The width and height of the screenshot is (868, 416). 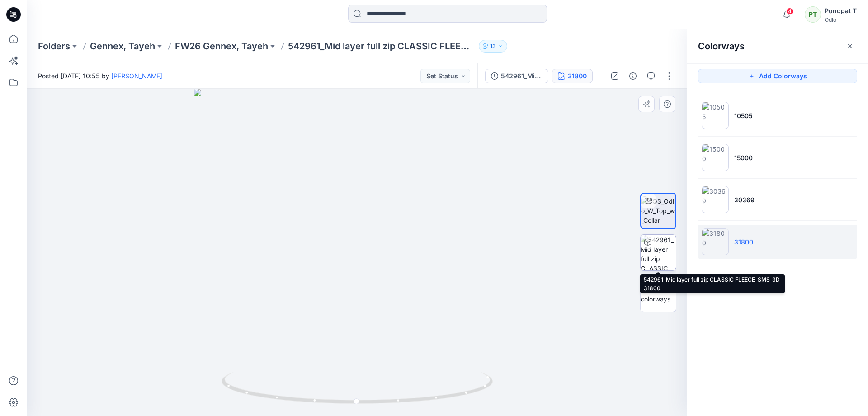 What do you see at coordinates (658, 252) in the screenshot?
I see `img: 542961_Mid layer full zip CLASSIC FLEECE_SMS_3D 31800` at bounding box center [658, 252].